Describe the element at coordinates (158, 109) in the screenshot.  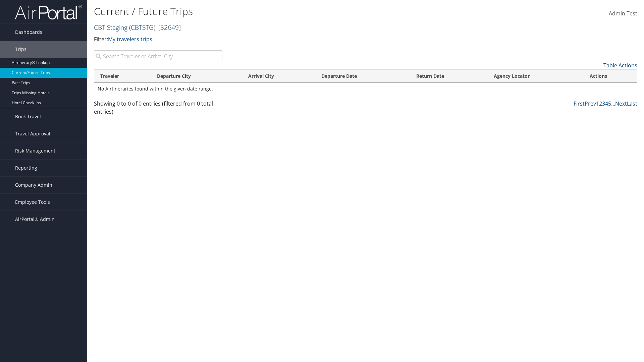
I see `div: Showing 0 to 0 of 0 entries (filtered from 0 total entries)` at that location.